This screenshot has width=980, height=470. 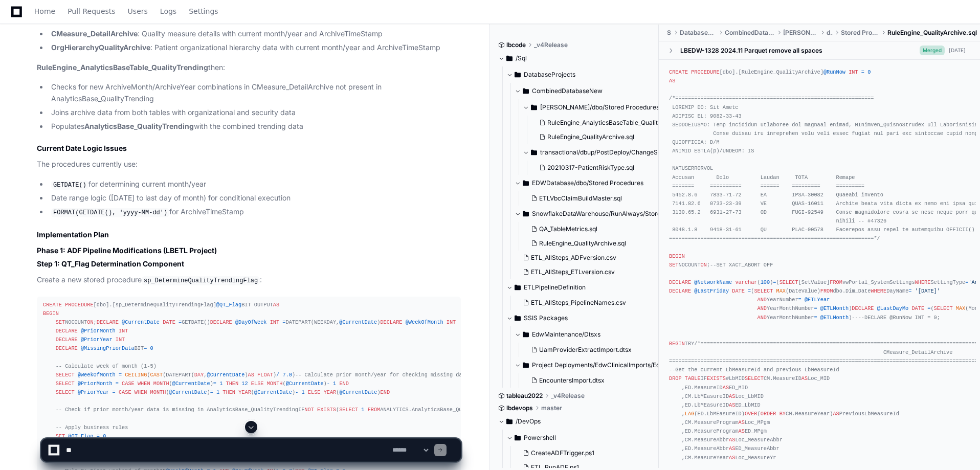 I want to click on span: -- Calculate week of month (1-5), so click(x=106, y=366).